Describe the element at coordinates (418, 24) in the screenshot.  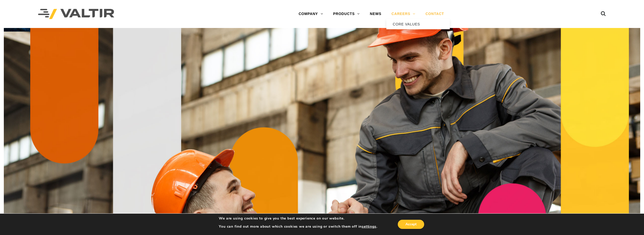
I see `a: CORE VALUES` at that location.